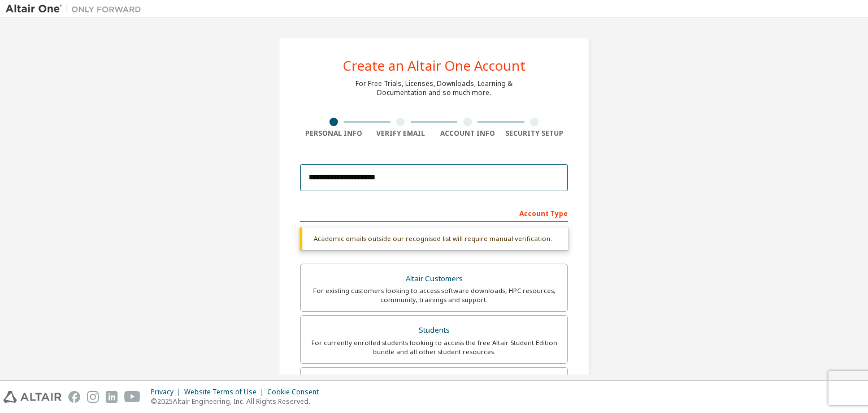  Describe the element at coordinates (434, 331) in the screenshot. I see `div: Students` at that location.